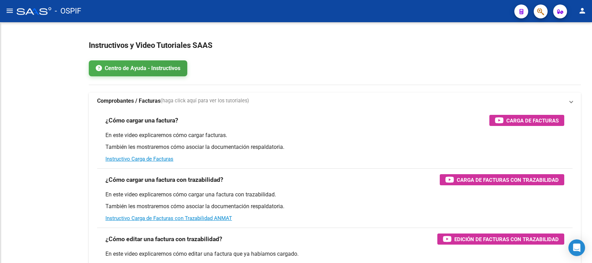 This screenshot has height=263, width=592. I want to click on span: (haga click aquí para ver los tutoriales), so click(205, 101).